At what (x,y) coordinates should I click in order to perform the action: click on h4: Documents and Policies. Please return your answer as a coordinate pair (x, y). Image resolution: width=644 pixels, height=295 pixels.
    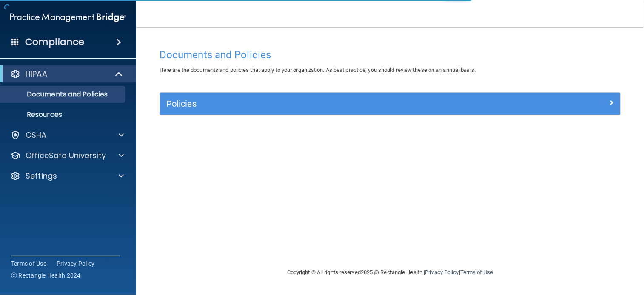
    Looking at the image, I should click on (390, 55).